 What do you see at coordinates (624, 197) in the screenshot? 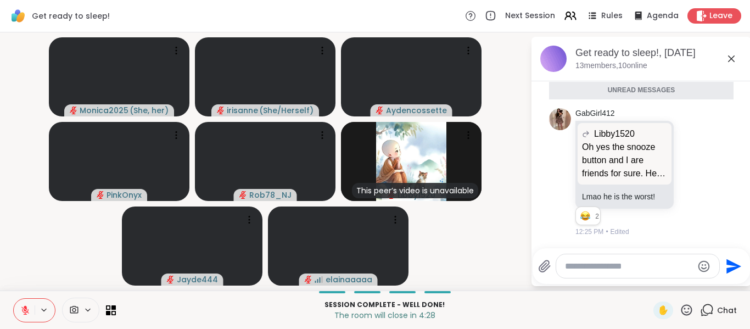
I see `p: Lmao he is the worst!` at bounding box center [624, 197].